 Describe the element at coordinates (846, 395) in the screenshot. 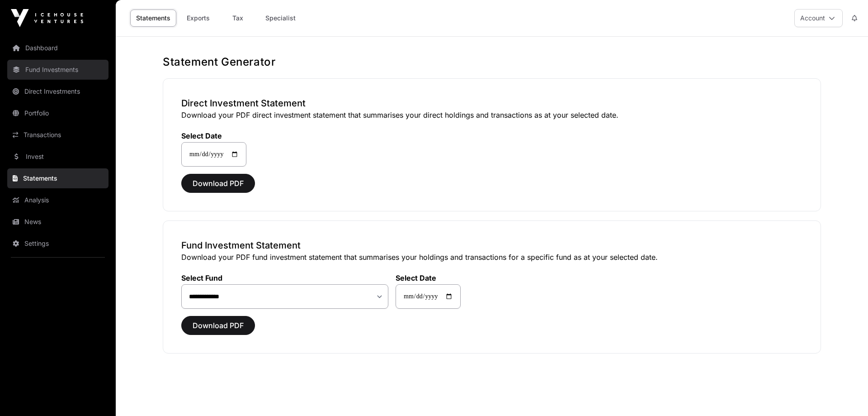

I see `div: Chat Widget` at that location.